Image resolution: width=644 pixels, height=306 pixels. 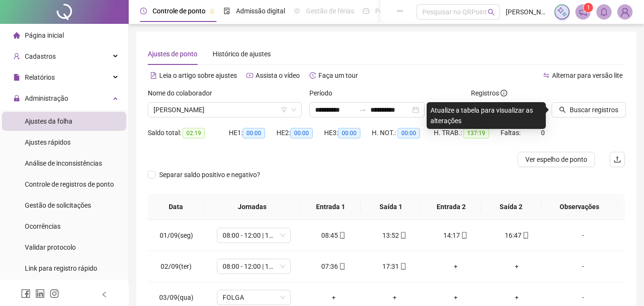 I want to click on span: Painel do DP, so click(x=394, y=11).